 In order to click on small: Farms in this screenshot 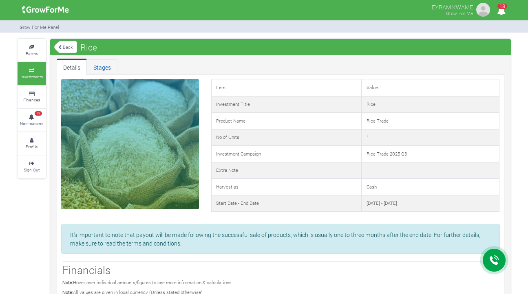, I will do `click(32, 53)`.